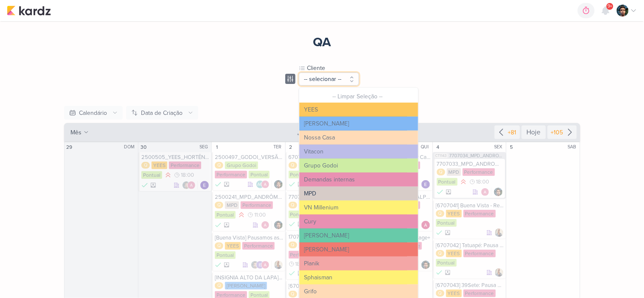 The width and height of the screenshot is (644, 298). I want to click on div: 1, so click(217, 147).